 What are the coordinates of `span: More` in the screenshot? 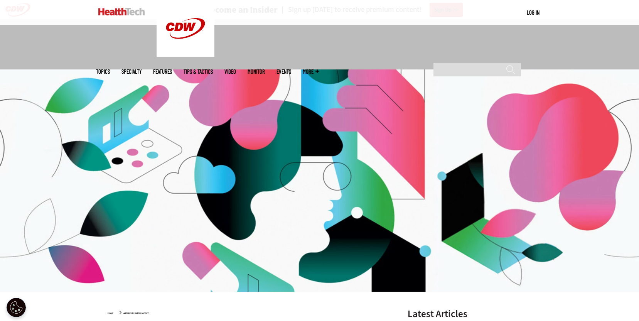 It's located at (311, 71).